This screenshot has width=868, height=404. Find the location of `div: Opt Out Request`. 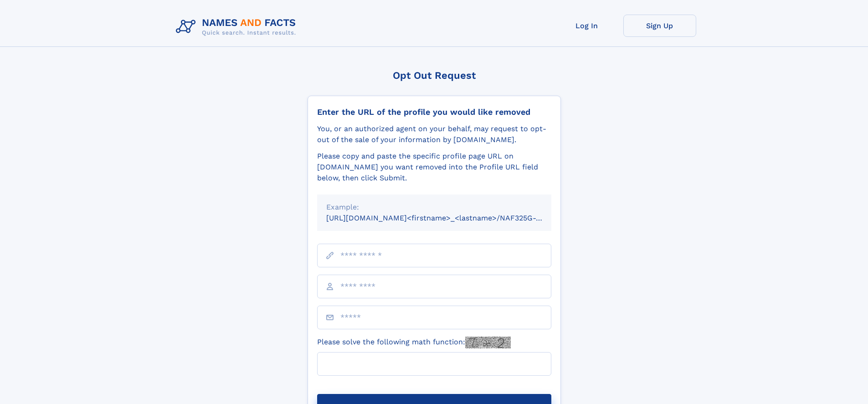

div: Opt Out Request is located at coordinates (435, 75).